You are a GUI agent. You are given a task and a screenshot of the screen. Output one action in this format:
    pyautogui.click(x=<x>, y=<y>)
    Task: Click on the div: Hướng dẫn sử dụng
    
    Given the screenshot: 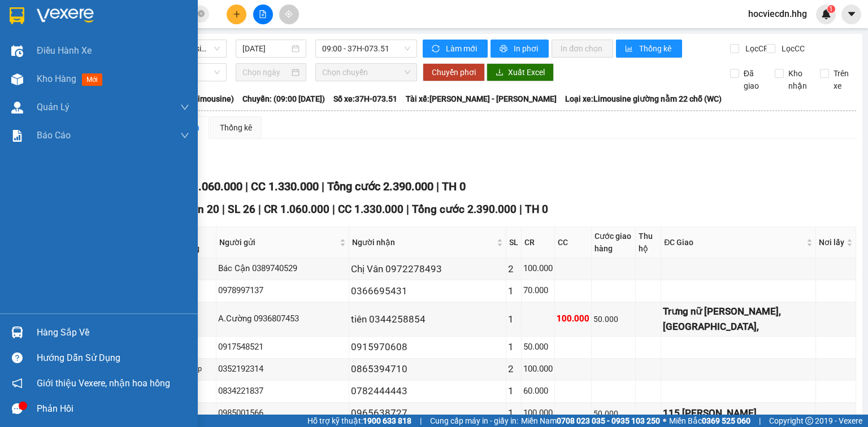 What is the action you would take?
    pyautogui.click(x=113, y=358)
    